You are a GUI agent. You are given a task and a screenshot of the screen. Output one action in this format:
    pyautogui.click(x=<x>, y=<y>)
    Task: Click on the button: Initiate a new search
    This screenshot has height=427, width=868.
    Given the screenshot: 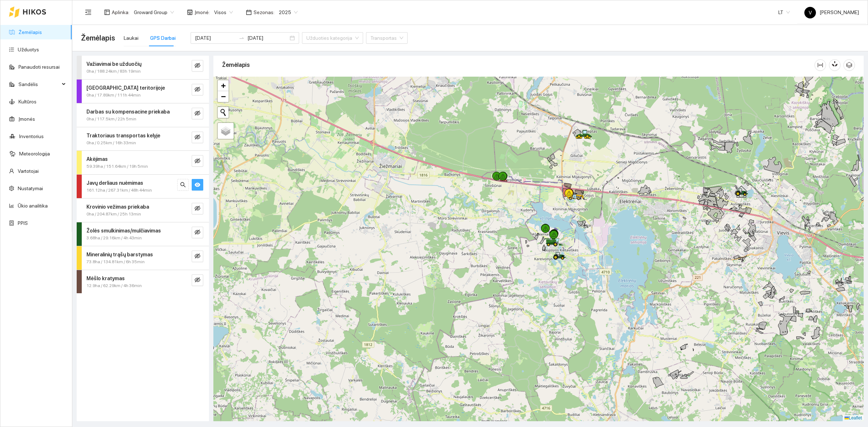 What is the action you would take?
    pyautogui.click(x=223, y=112)
    